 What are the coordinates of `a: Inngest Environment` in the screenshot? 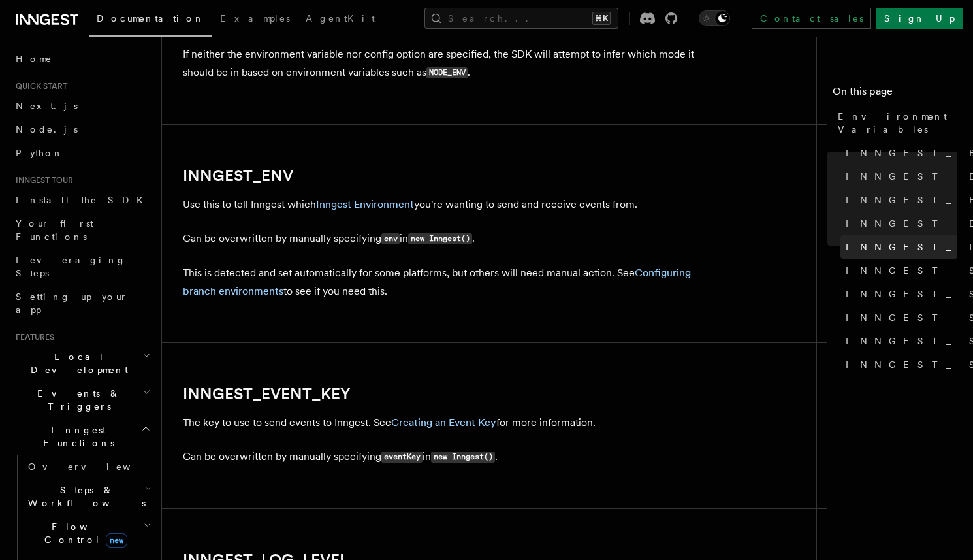 It's located at (365, 204).